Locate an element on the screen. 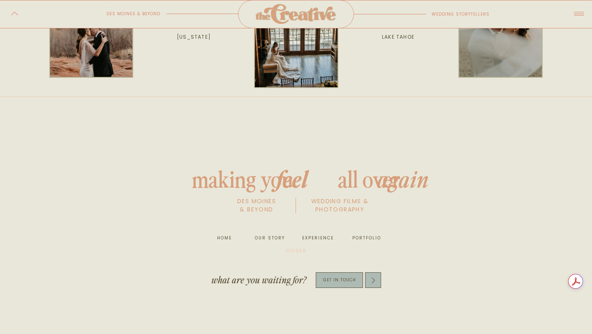 The height and width of the screenshot is (334, 592). h2: making you all over is located at coordinates (296, 176).